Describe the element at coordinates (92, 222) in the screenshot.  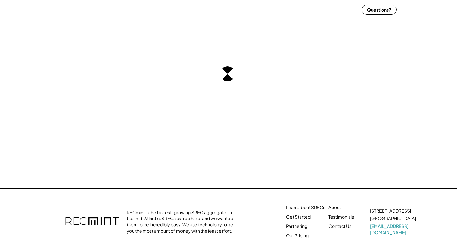
I see `img: recmint-logotype%403x.png` at that location.